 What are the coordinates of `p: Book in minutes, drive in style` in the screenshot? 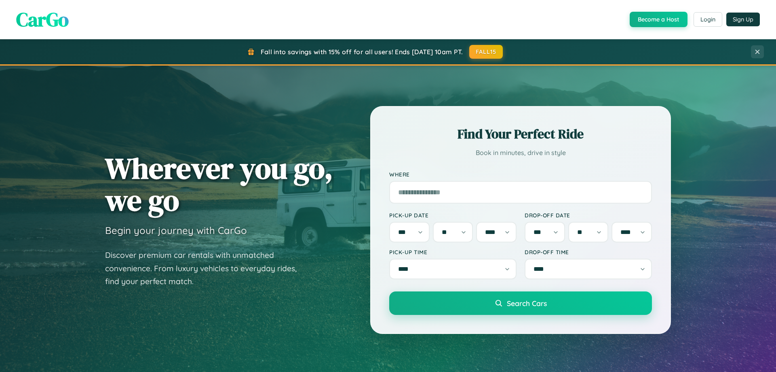 It's located at (521, 152).